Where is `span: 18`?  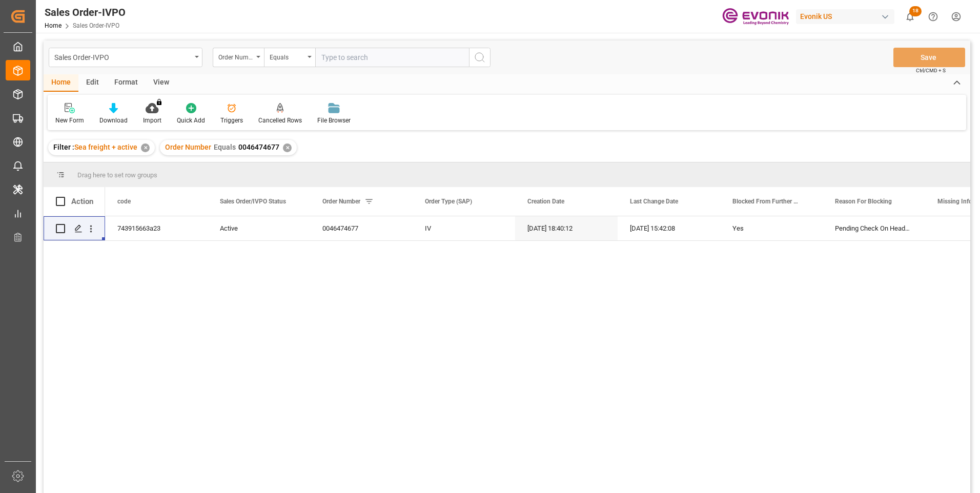 span: 18 is located at coordinates (915, 11).